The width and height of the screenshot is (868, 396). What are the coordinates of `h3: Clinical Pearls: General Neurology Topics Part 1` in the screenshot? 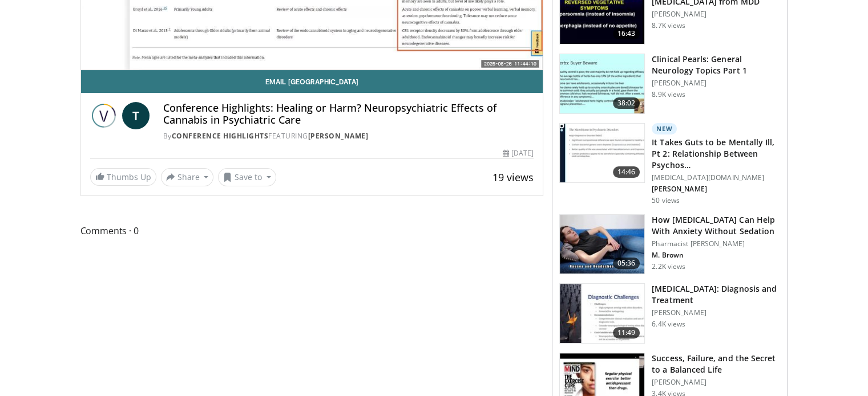 It's located at (716, 65).